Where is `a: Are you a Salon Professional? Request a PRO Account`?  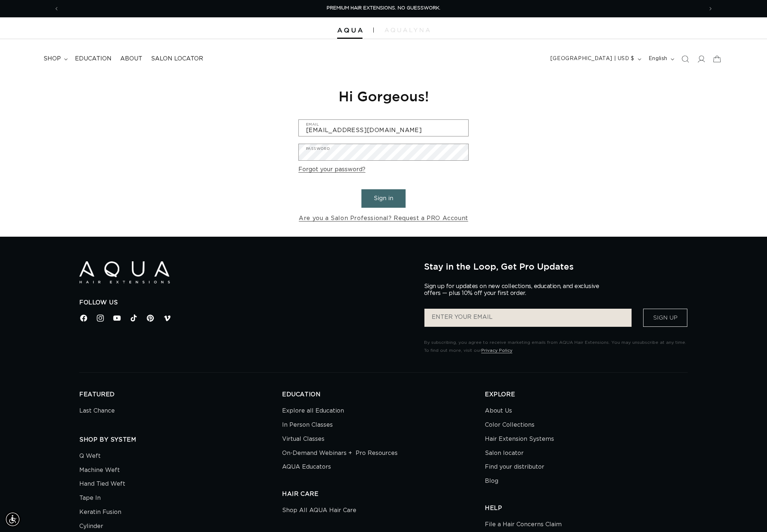
a: Are you a Salon Professional? Request a PRO Account is located at coordinates (384, 219).